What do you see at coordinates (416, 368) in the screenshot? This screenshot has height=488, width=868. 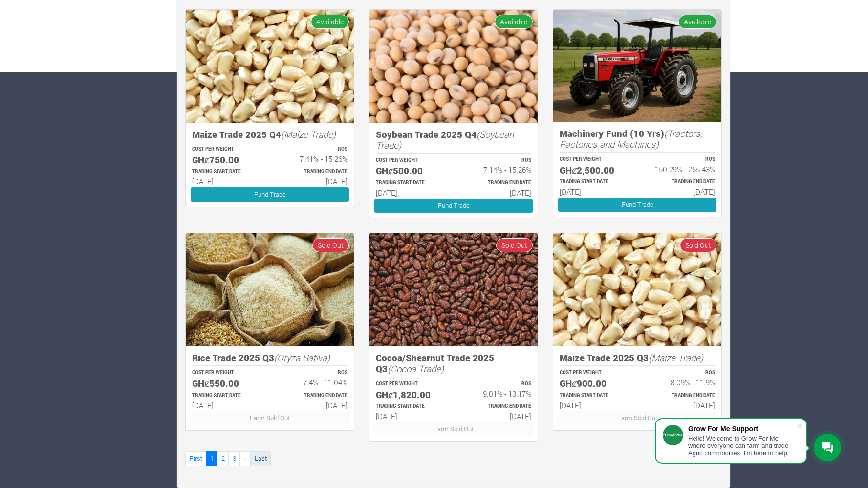 I see `i: (Cocoa Trade)` at bounding box center [416, 368].